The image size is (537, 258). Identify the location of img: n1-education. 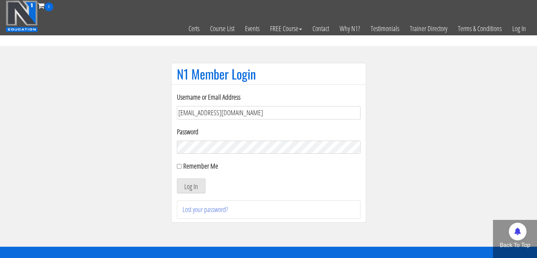
(22, 16).